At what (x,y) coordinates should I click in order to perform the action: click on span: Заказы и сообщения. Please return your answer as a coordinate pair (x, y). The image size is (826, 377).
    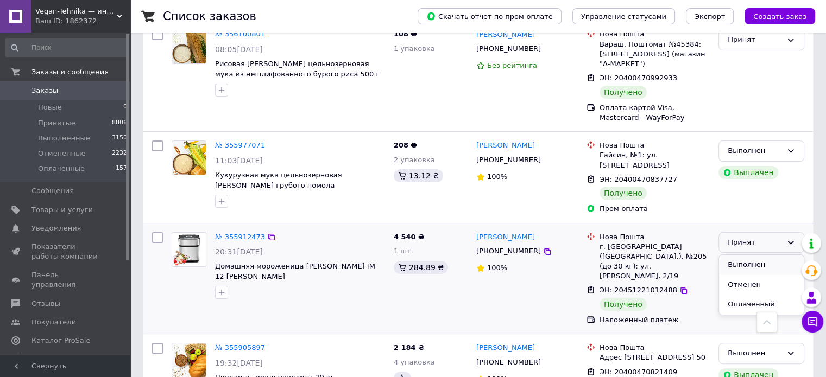
    Looking at the image, I should click on (70, 72).